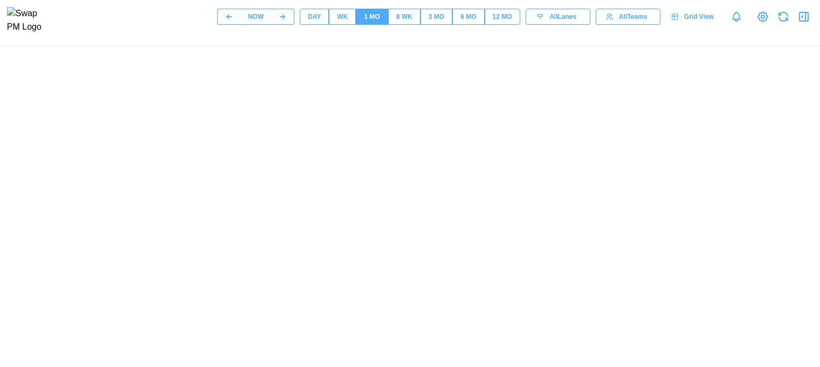  Describe the element at coordinates (314, 17) in the screenshot. I see `button: DAY` at that location.